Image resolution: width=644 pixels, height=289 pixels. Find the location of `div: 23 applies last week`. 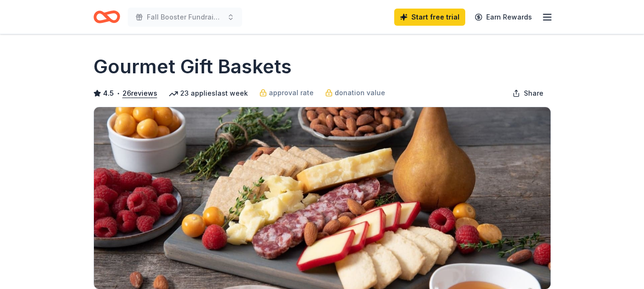

div: 23 applies last week is located at coordinates (208, 94).